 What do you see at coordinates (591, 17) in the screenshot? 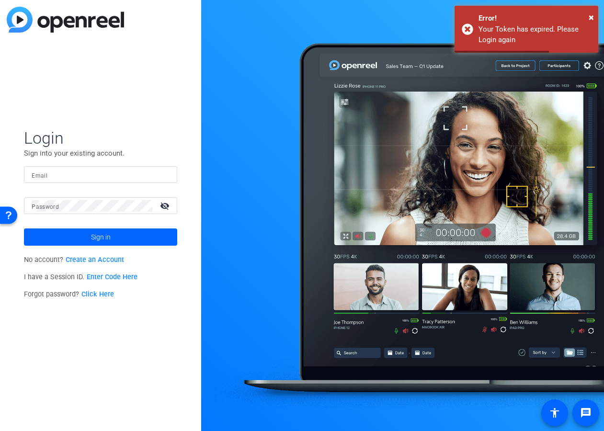
I see `button: Close` at bounding box center [591, 17].